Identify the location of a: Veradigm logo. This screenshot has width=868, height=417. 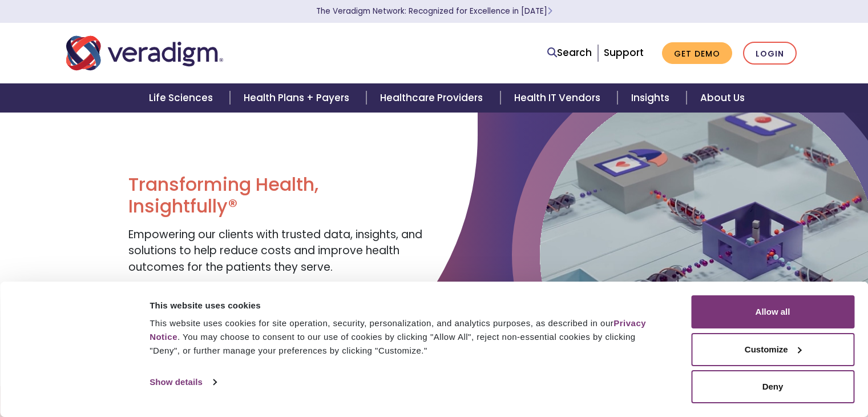
(145, 53).